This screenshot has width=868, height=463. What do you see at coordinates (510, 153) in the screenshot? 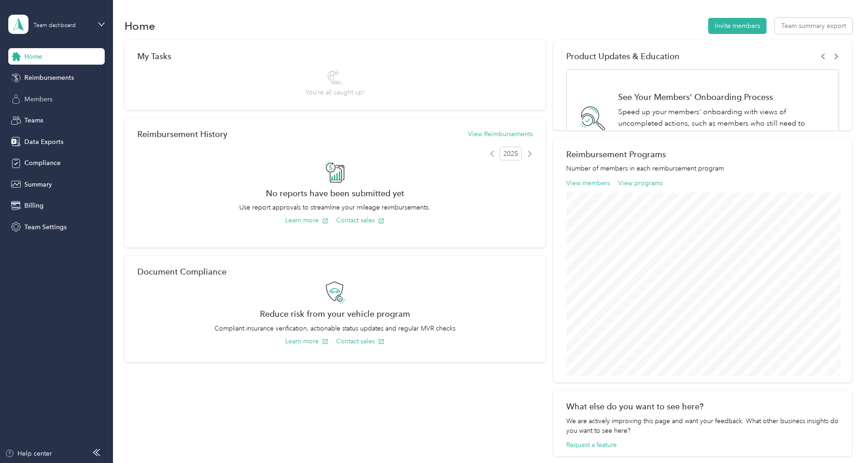
I see `span: 2025` at bounding box center [510, 153].